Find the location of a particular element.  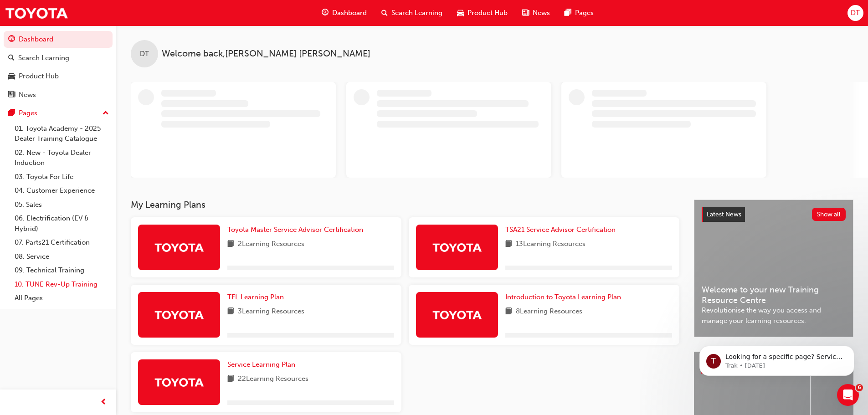

button: Pages is located at coordinates (58, 113).